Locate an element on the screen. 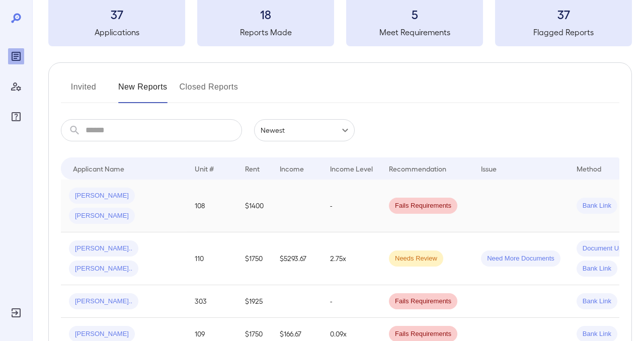 This screenshot has height=341, width=644. h3: 5 is located at coordinates (415, 14).